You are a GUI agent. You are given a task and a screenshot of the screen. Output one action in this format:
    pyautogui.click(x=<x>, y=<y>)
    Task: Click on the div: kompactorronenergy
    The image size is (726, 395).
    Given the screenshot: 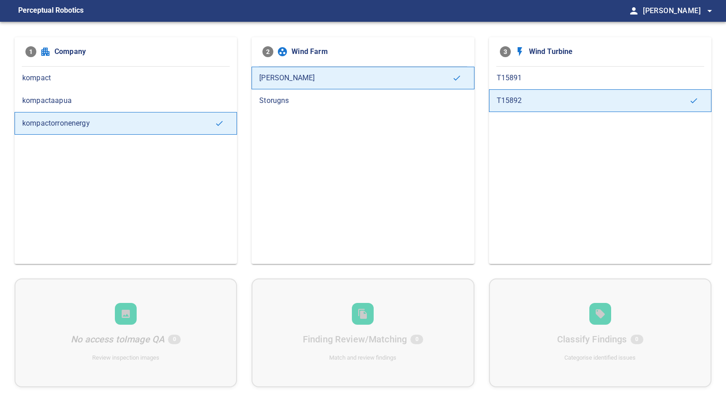 What is the action you would take?
    pyautogui.click(x=126, y=123)
    